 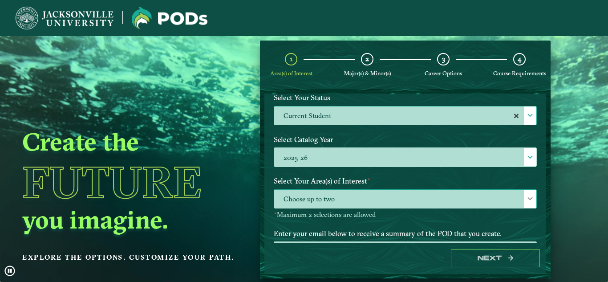 What do you see at coordinates (130, 219) in the screenshot?
I see `h2: you imagine.` at bounding box center [130, 219].